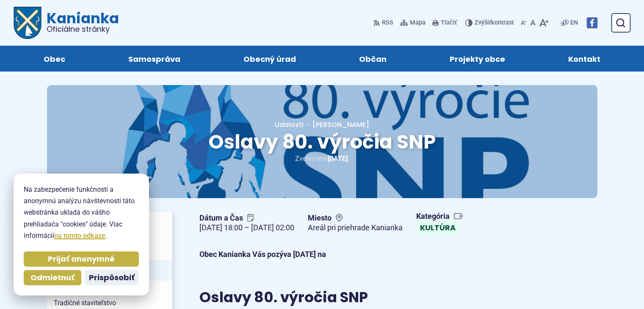  I want to click on figcaption: Areál pri priehrade Kanianka, so click(355, 228).